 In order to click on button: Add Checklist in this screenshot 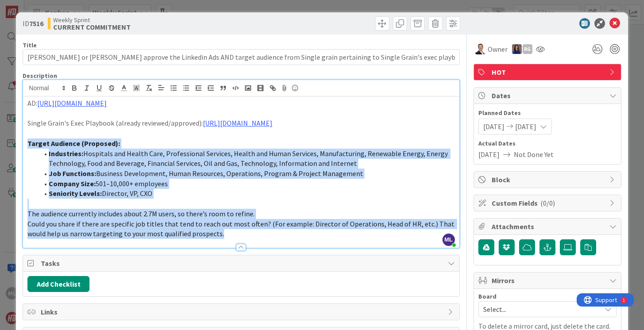, I will do `click(59, 284)`.